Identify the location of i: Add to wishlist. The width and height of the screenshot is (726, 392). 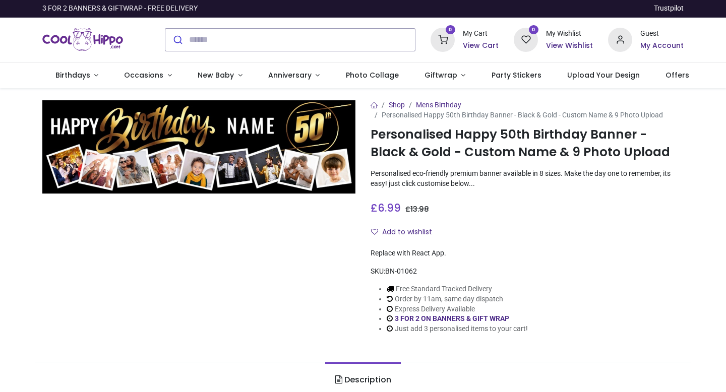
(374, 232).